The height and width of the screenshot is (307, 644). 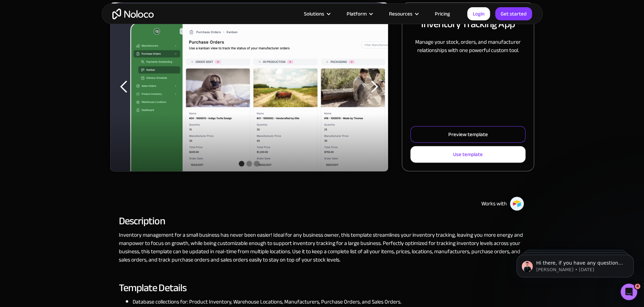 I want to click on div: next slide, so click(x=374, y=87).